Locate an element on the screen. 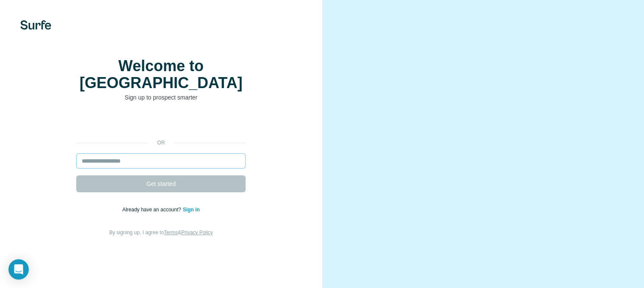 The width and height of the screenshot is (644, 288). a: Privacy Policy is located at coordinates (197, 233).